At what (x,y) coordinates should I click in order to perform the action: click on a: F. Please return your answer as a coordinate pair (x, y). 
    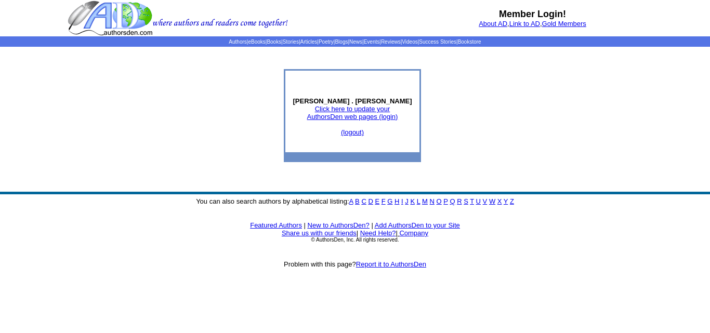
    Looking at the image, I should click on (384, 201).